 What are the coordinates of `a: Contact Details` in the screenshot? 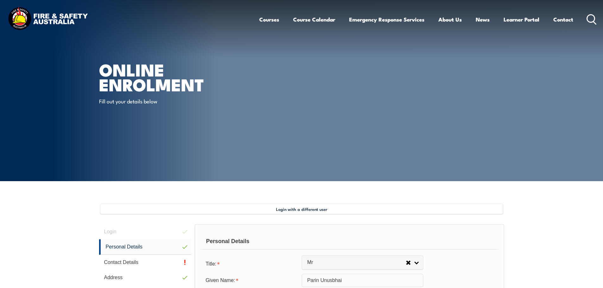 It's located at (145, 263).